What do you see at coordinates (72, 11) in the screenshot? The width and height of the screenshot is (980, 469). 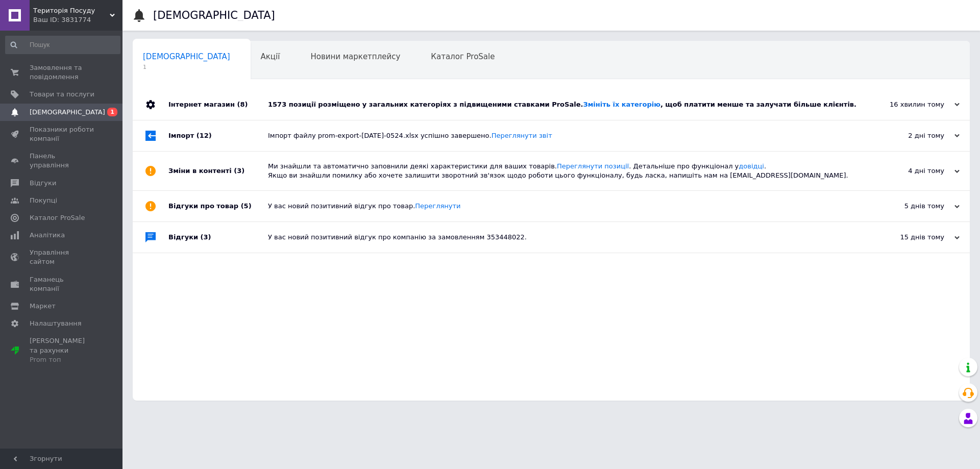 I see `span: Територія Посуду` at bounding box center [72, 11].